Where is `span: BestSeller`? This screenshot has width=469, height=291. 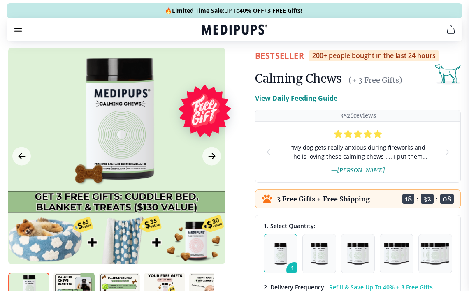 span: BestSeller is located at coordinates (279, 56).